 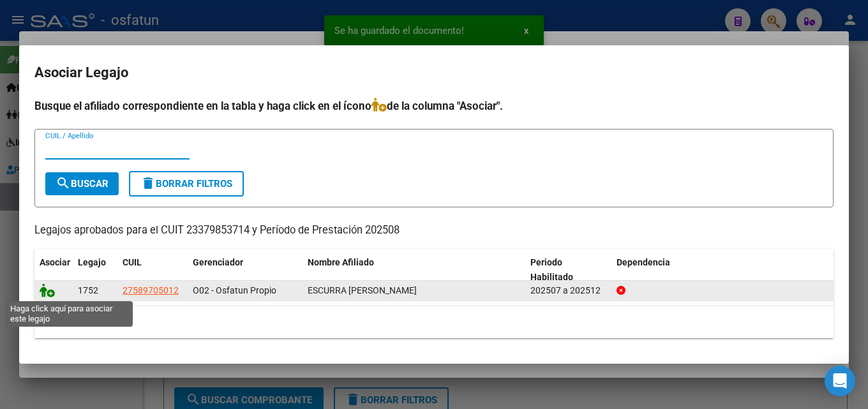 I want to click on datatable-header-cell: Asociar, so click(x=54, y=270).